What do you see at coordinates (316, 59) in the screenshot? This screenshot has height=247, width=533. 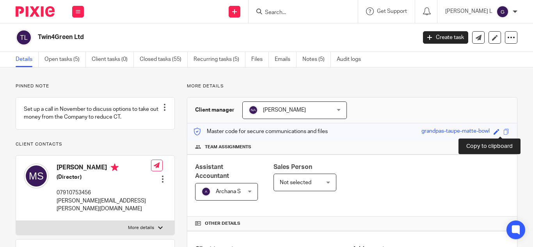 I see `a: Notes (5)` at bounding box center [316, 59].